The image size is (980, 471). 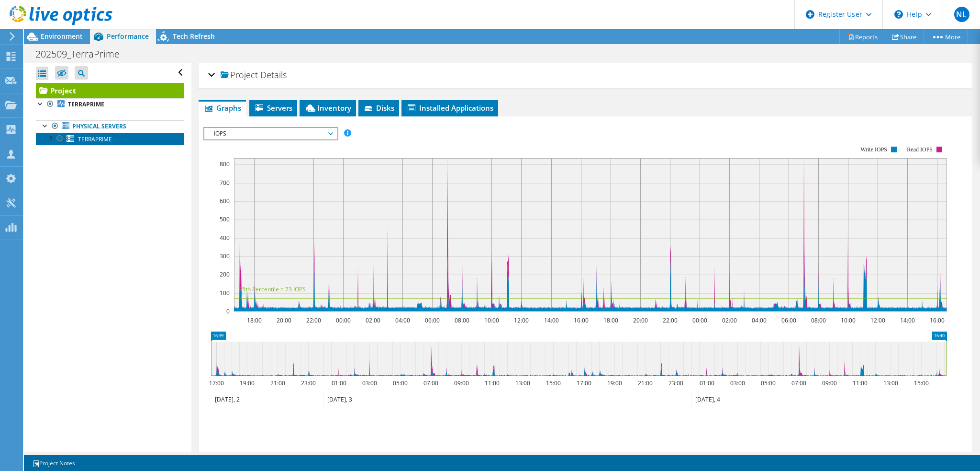 I want to click on span: IOPS, so click(x=270, y=133).